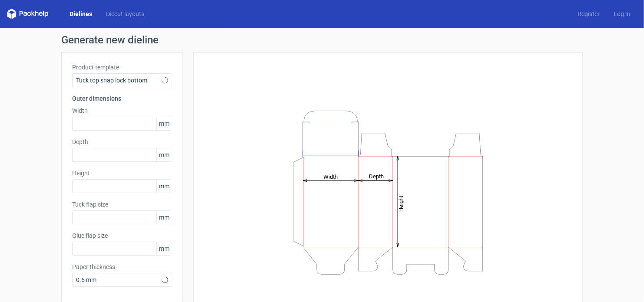 Image resolution: width=644 pixels, height=302 pixels. What do you see at coordinates (118, 81) in the screenshot?
I see `span: Tuck top snap lock bottom` at bounding box center [118, 81].